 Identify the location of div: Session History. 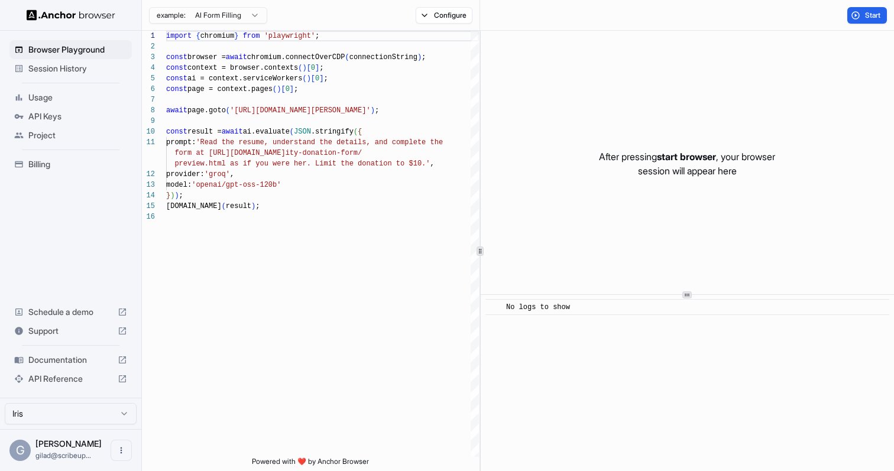
(70, 69).